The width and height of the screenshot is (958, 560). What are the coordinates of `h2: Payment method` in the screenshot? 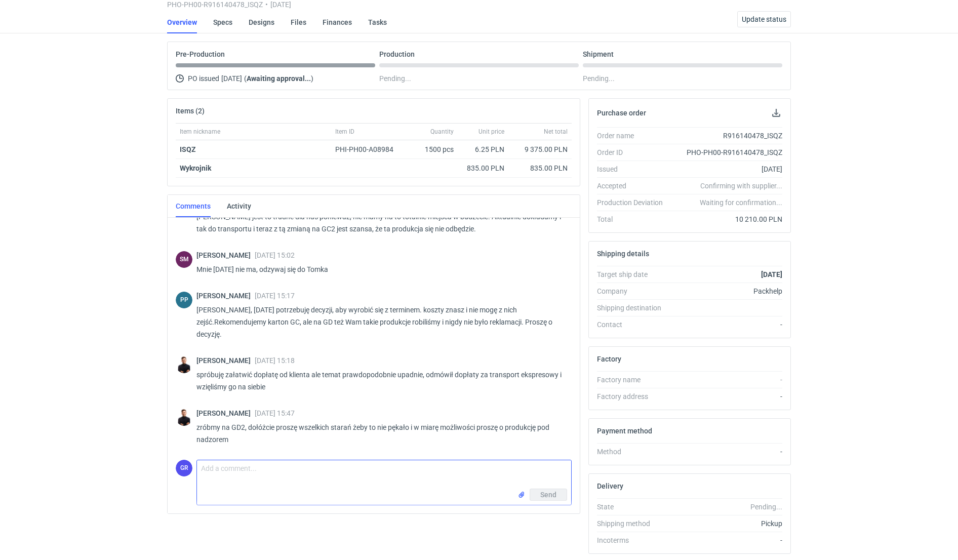 It's located at (624, 431).